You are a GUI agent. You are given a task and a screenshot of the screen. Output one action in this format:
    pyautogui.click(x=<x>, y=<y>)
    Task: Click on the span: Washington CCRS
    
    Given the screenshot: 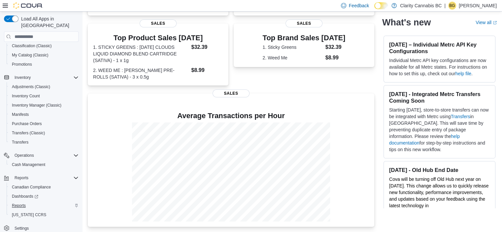 What is the action you would take?
    pyautogui.click(x=44, y=215)
    